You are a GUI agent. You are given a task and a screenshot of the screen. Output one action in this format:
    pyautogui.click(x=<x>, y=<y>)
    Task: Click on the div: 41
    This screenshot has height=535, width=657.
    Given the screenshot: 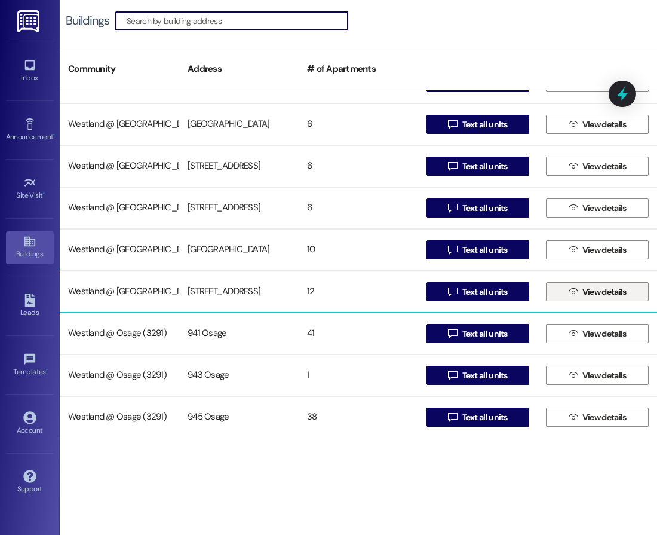 What is the action you would take?
    pyautogui.click(x=359, y=333)
    